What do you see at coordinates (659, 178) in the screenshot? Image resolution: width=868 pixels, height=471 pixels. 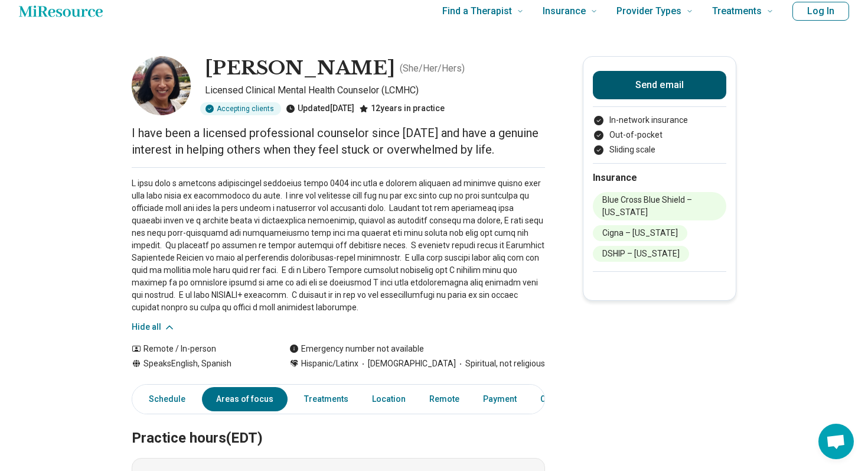 I see `h2: Insurance` at bounding box center [659, 178].